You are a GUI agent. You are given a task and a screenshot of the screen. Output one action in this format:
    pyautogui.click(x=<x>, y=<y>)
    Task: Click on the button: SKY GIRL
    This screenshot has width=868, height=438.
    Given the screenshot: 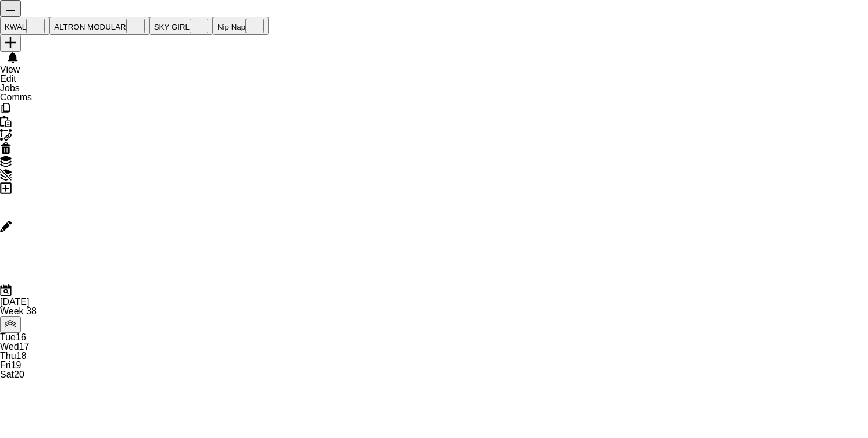 What is the action you would take?
    pyautogui.click(x=181, y=26)
    